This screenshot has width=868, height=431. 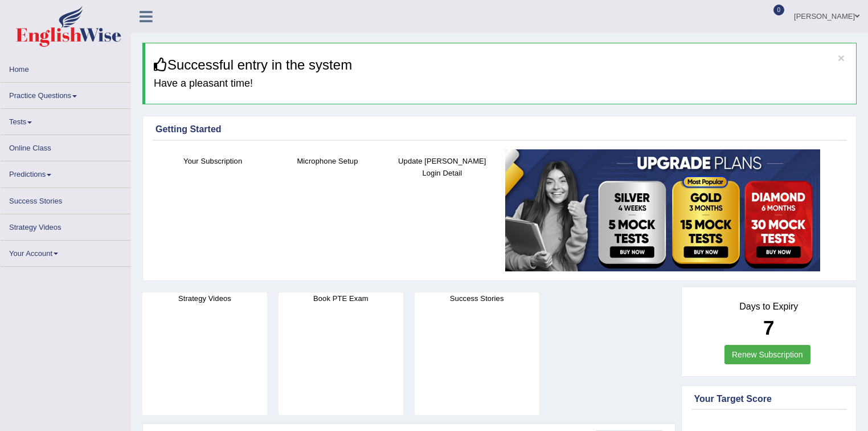 I want to click on h4: Days to Expiry, so click(x=768, y=307).